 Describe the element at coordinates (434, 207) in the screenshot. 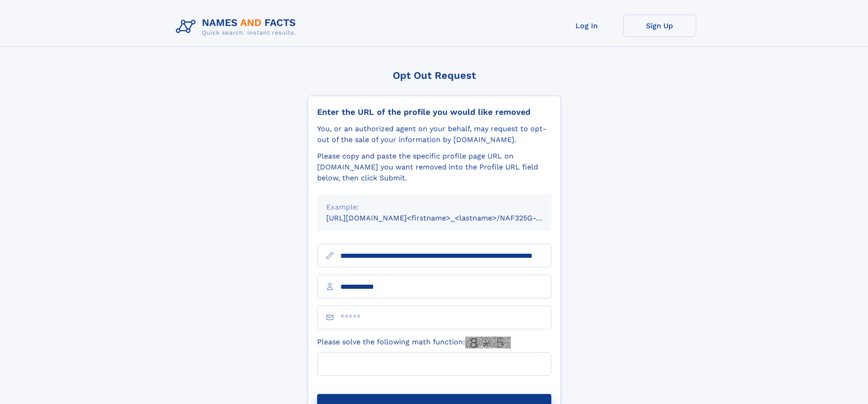

I see `div: Example:` at that location.